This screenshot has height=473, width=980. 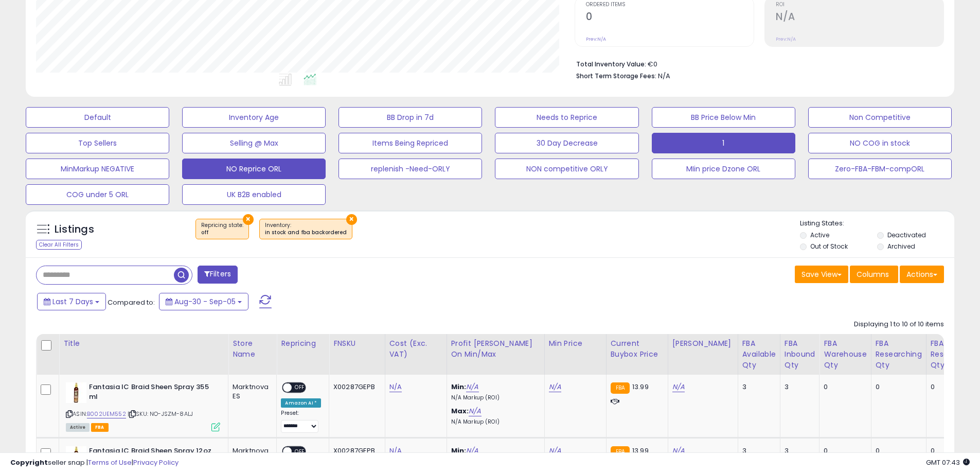 What do you see at coordinates (899, 324) in the screenshot?
I see `div: Displaying 1 to 10 of 10 items` at bounding box center [899, 324].